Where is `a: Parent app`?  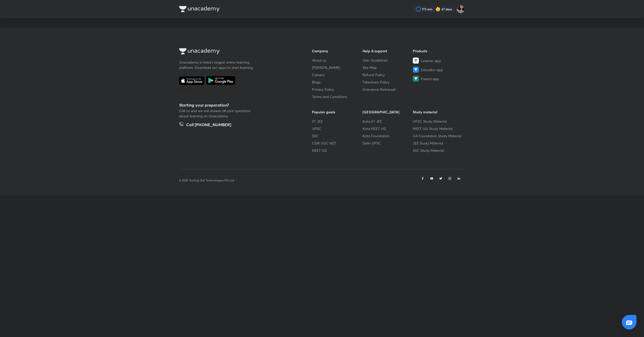 a: Parent app is located at coordinates (438, 79).